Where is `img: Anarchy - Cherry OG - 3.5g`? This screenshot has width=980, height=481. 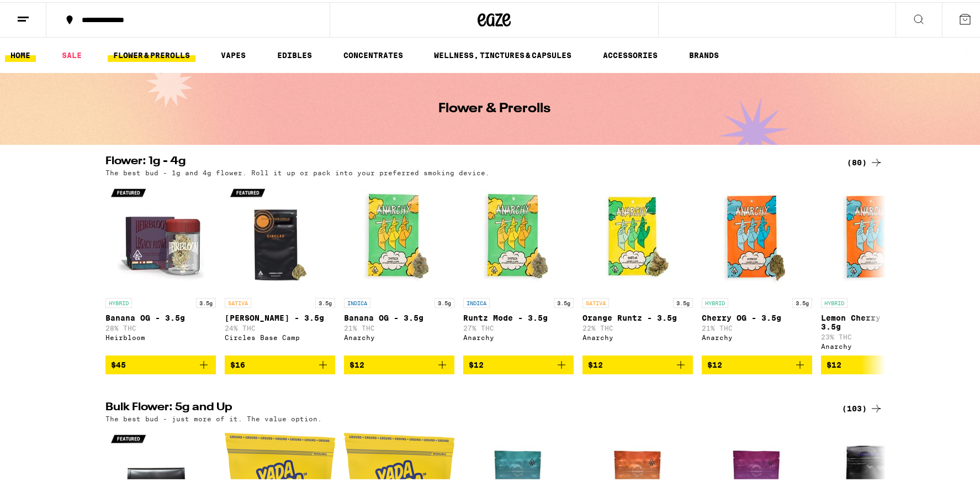 img: Anarchy - Cherry OG - 3.5g is located at coordinates (756, 235).